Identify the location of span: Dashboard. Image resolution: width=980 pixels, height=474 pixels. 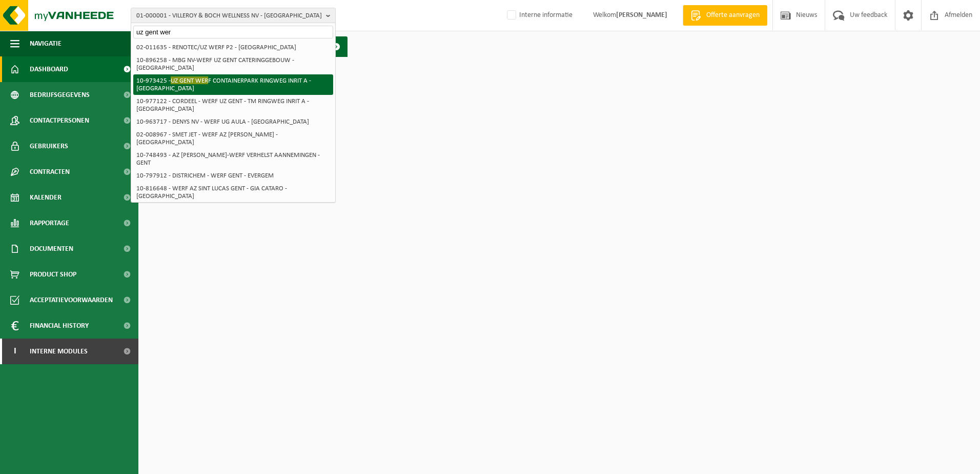
(48, 70).